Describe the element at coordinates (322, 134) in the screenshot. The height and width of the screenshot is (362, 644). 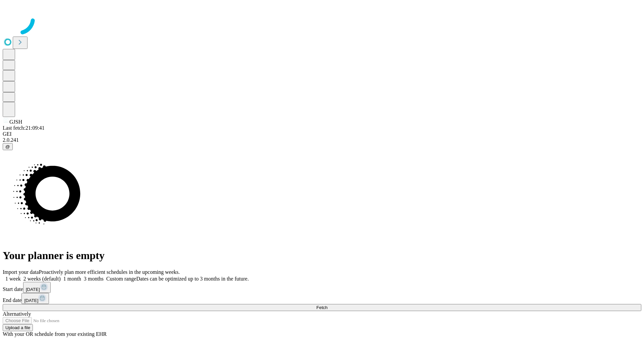
I see `div: GEI` at that location.